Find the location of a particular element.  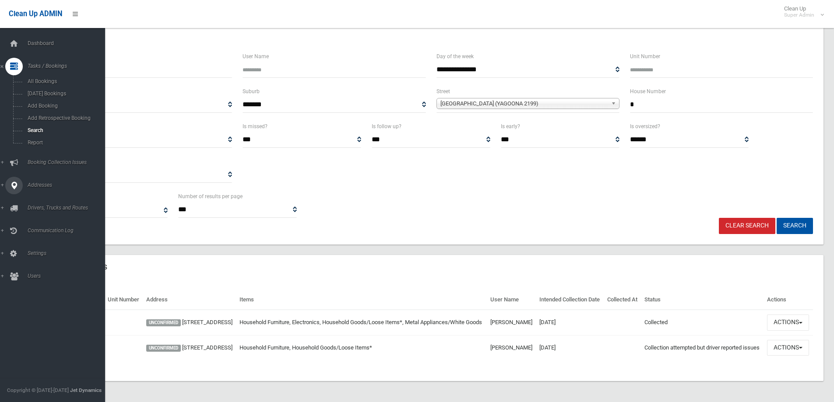

span: Add Retrospective Booking is located at coordinates (64, 118).